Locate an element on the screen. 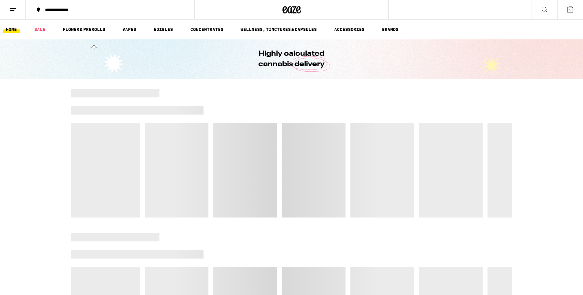 The width and height of the screenshot is (583, 295). a: HOME is located at coordinates (11, 29).